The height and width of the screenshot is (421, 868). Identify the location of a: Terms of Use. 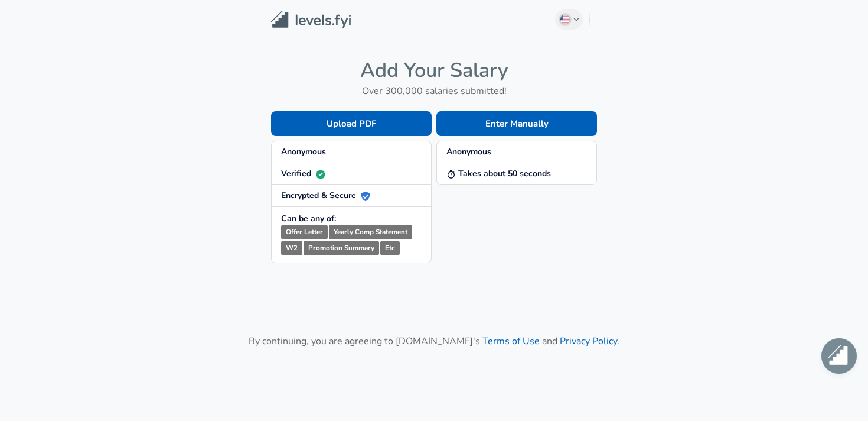
(511, 341).